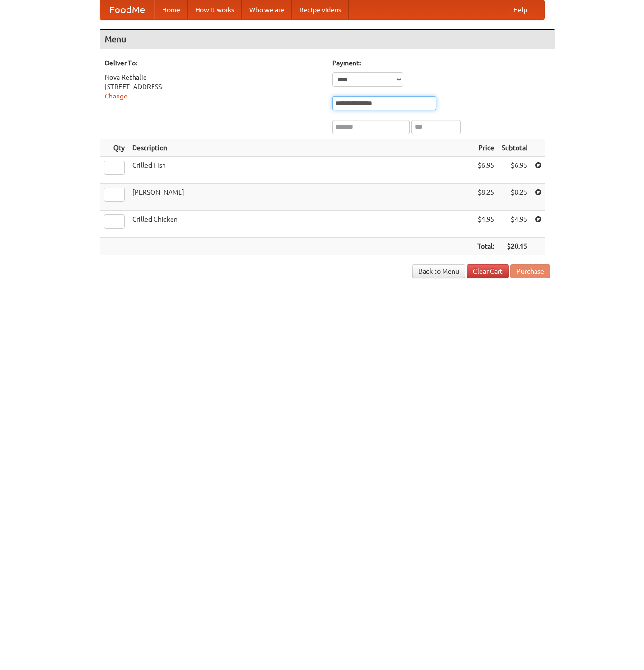  Describe the element at coordinates (214, 10) in the screenshot. I see `a: How it works` at that location.